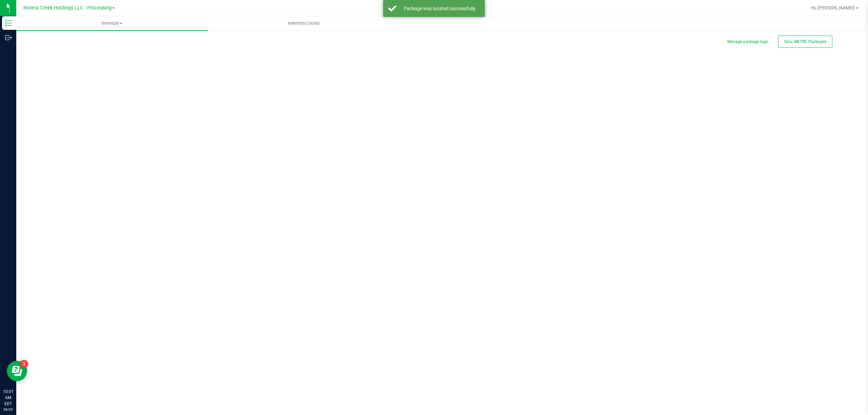  I want to click on button: Manage package tags, so click(747, 42).